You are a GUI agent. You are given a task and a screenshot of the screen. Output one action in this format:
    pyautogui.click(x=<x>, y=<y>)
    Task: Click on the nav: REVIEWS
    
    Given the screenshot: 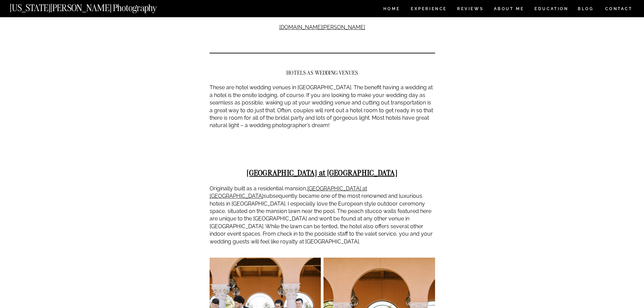 What is the action you would take?
    pyautogui.click(x=470, y=9)
    